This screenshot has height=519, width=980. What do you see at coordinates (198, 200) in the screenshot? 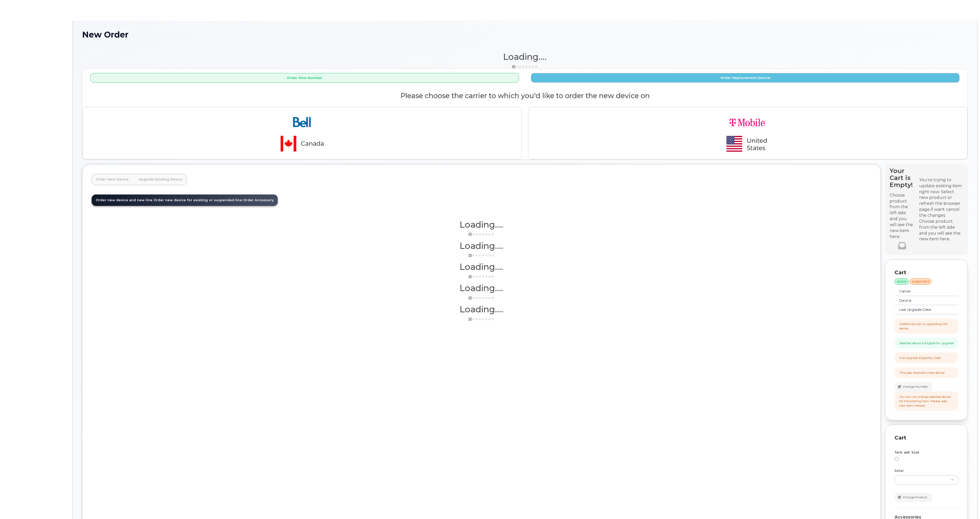
I see `span: Order new device for existing or suspended line` at bounding box center [198, 200].